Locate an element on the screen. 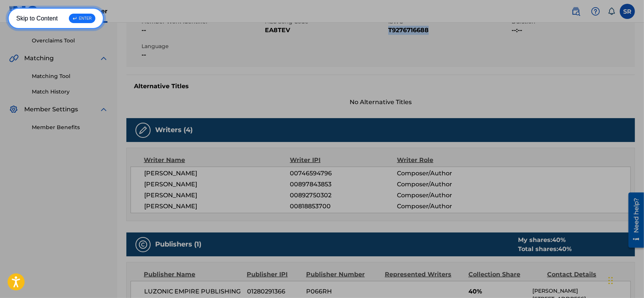  div: Represented Writers is located at coordinates (424, 274).